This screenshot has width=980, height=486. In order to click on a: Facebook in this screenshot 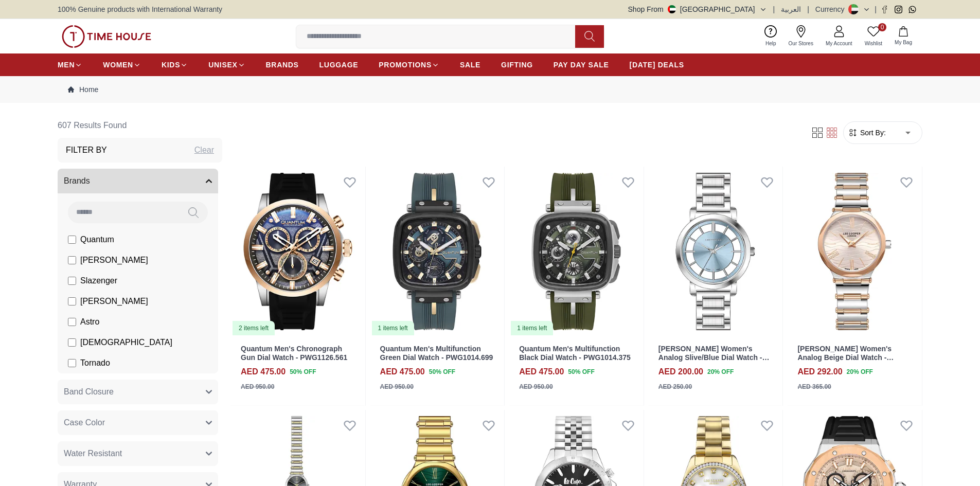, I will do `click(884, 9)`.